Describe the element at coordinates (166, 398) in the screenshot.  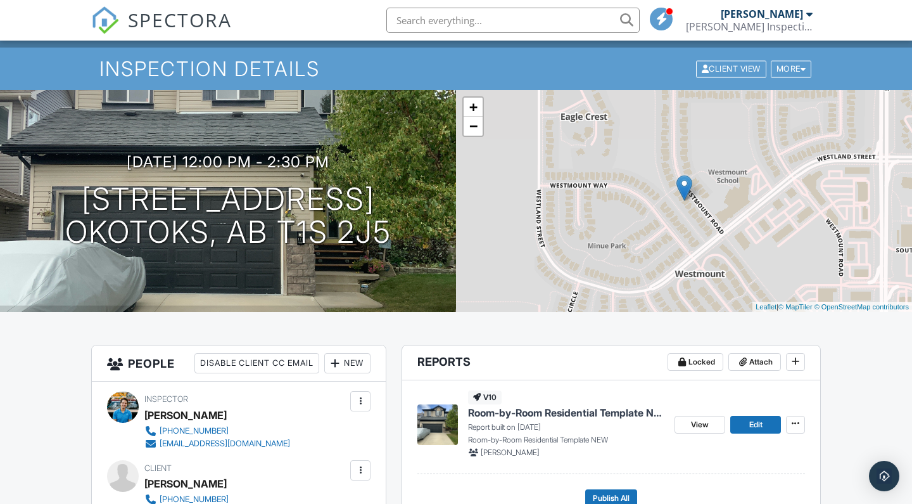
I see `span: Inspector` at that location.